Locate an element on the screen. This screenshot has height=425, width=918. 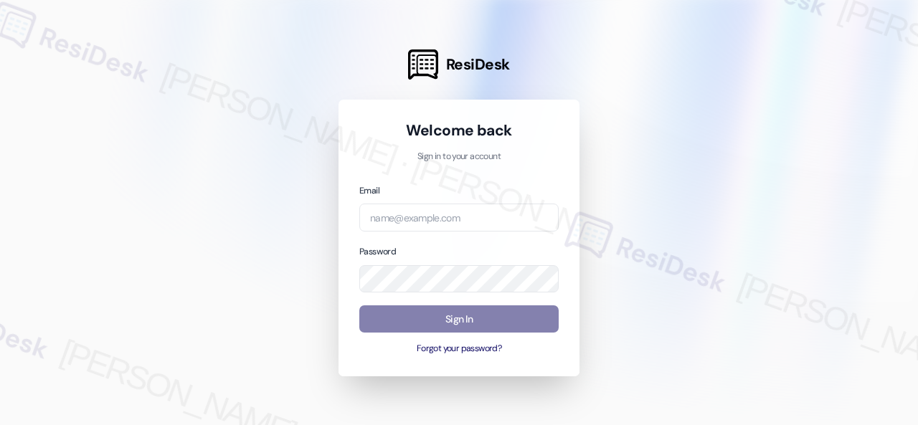
button: Forgot your password? is located at coordinates (459, 349).